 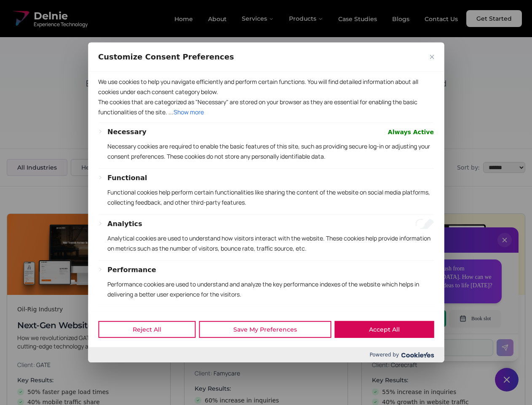 I want to click on img: Close, so click(x=432, y=57).